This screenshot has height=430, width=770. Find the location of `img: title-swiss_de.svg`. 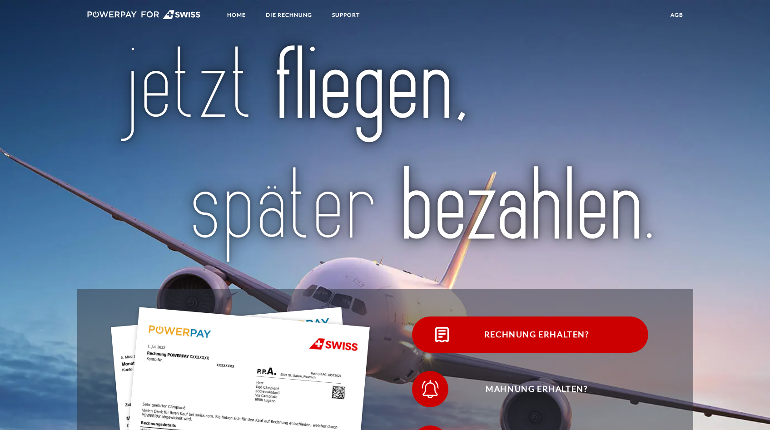

img: title-swiss_de.svg is located at coordinates (385, 155).